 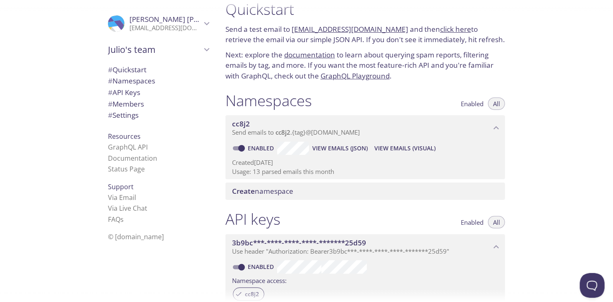 What do you see at coordinates (128, 147) in the screenshot?
I see `a: GraphQL API` at bounding box center [128, 147].